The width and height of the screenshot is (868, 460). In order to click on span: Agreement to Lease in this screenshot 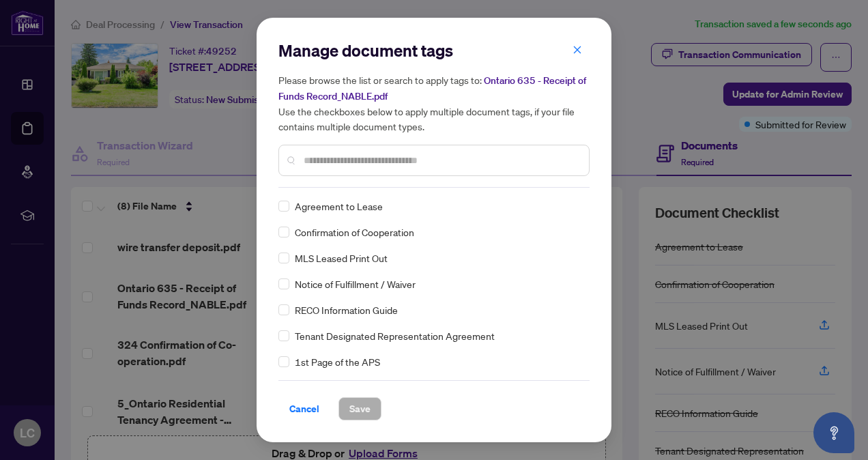, I will do `click(338, 206)`.